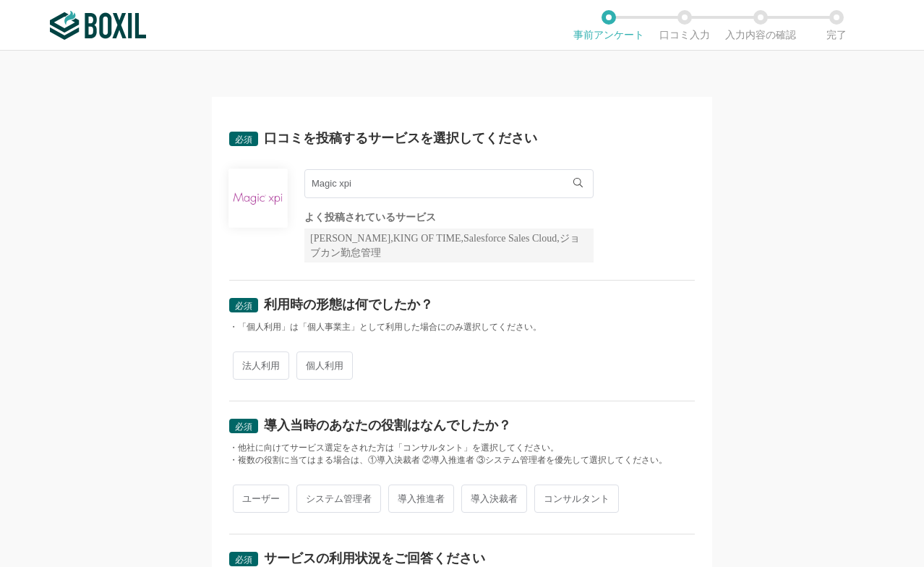  What do you see at coordinates (836, 25) in the screenshot?
I see `li: 完了` at bounding box center [836, 25].